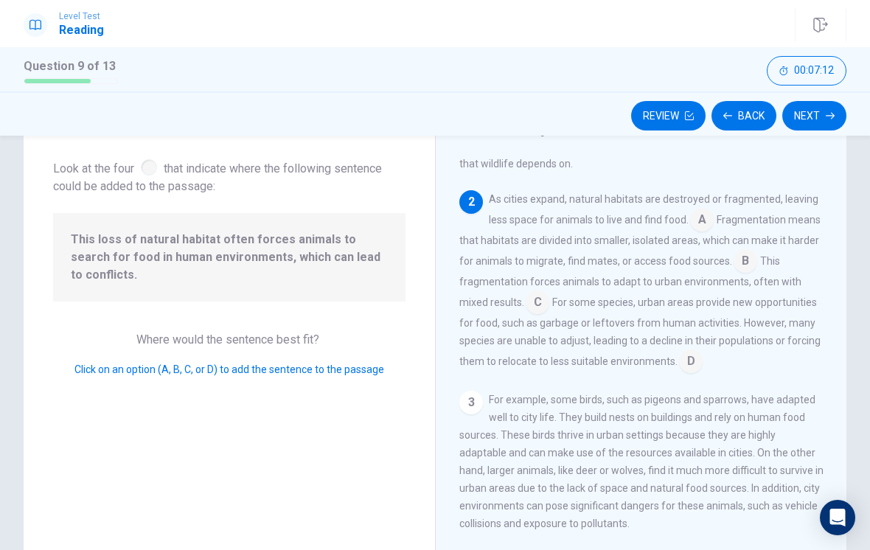 This screenshot has width=870, height=550. What do you see at coordinates (640, 240) in the screenshot?
I see `span: Fragmentation means that habitats are divided into smaller, isolated areas, which can make it har...` at bounding box center [640, 240].